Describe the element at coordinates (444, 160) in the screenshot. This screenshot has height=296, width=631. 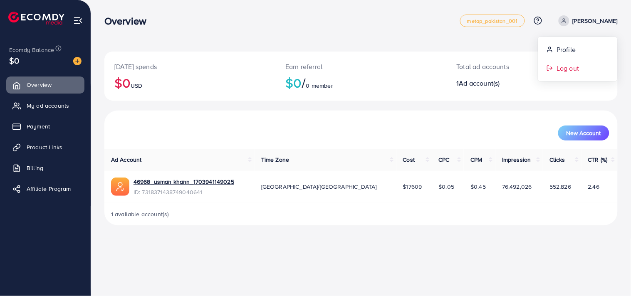
I see `span: CPC` at that location.